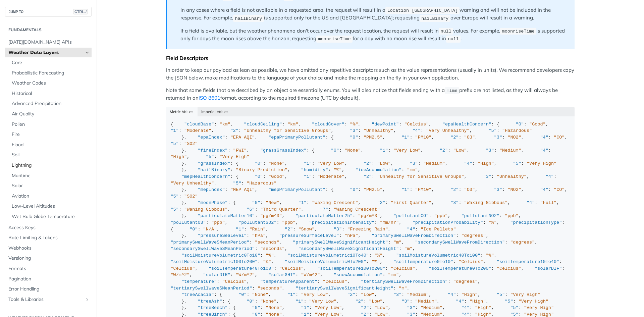  Describe the element at coordinates (50, 155) in the screenshot. I see `a: Soil` at that location.